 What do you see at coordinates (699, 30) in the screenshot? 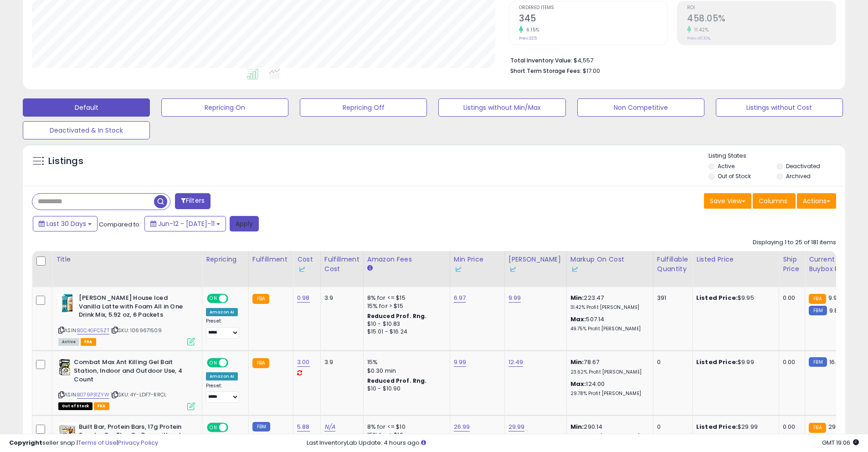
I see `small: 11.42%` at bounding box center [699, 30].